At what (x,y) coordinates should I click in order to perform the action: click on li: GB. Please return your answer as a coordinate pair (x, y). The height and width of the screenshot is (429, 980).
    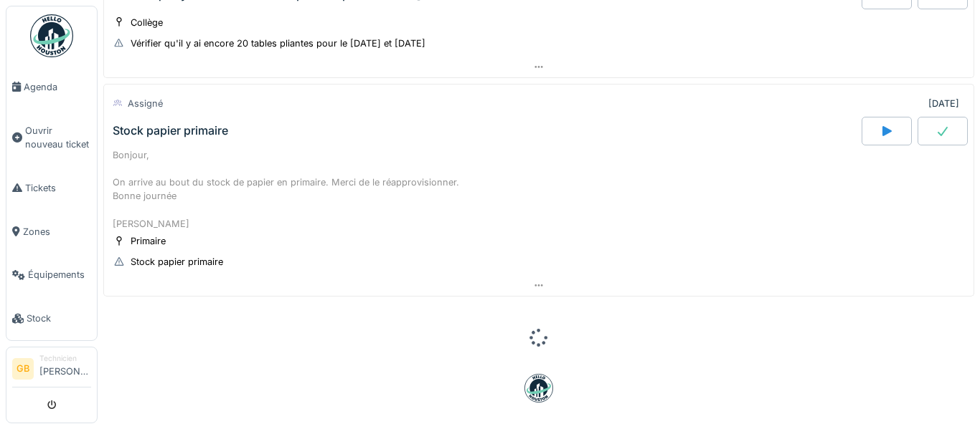
    Looking at the image, I should click on (23, 369).